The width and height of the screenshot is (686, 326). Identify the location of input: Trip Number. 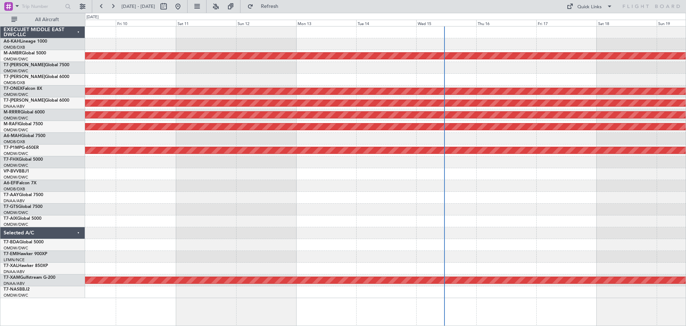
(42, 6).